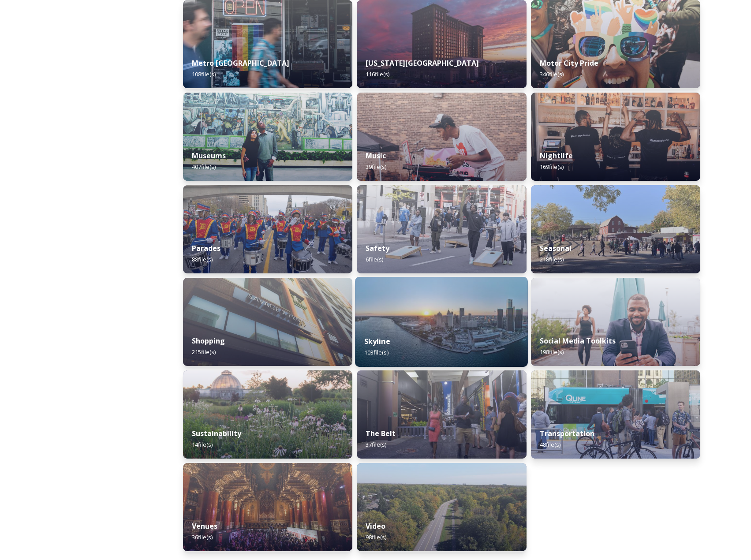  What do you see at coordinates (376, 167) in the screenshot?
I see `span: 39 file(s)` at bounding box center [376, 167].